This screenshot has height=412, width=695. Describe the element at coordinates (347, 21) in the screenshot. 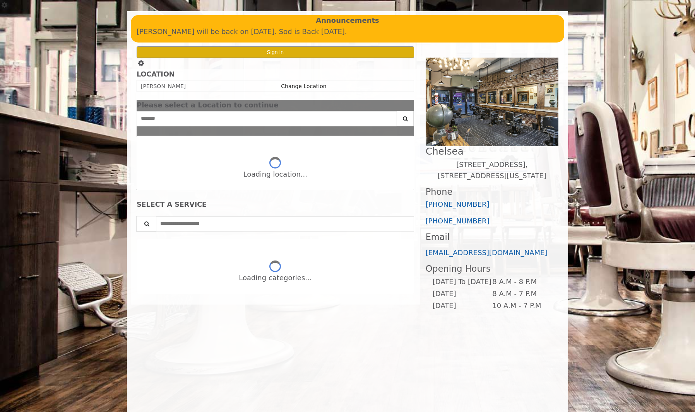

I see `b: Announcements` at that location.